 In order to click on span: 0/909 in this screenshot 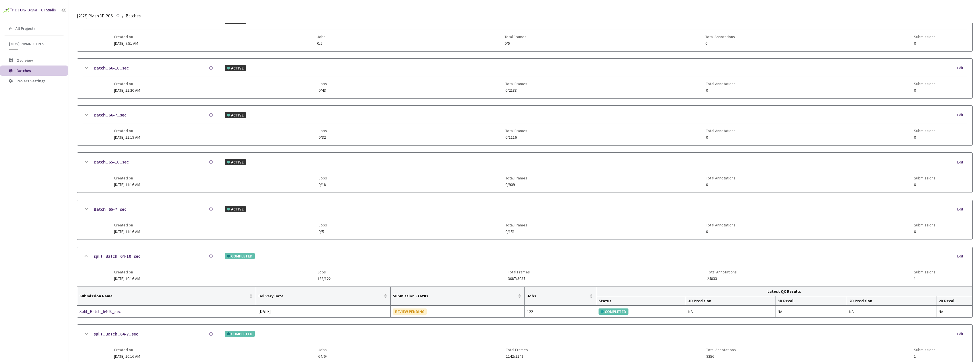, I will do `click(516, 185)`.